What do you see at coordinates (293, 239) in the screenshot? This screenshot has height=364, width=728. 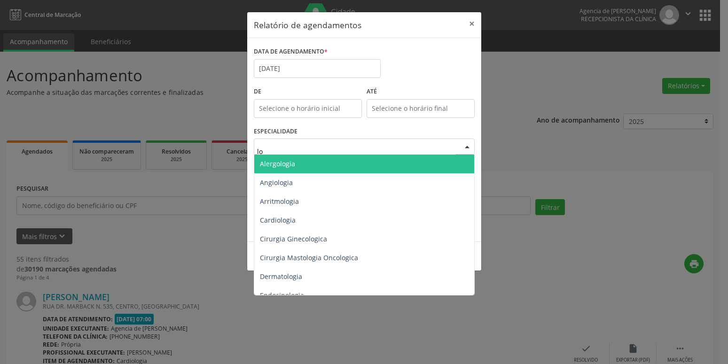 I see `span: Cirurgia Ginecologica` at bounding box center [293, 239].